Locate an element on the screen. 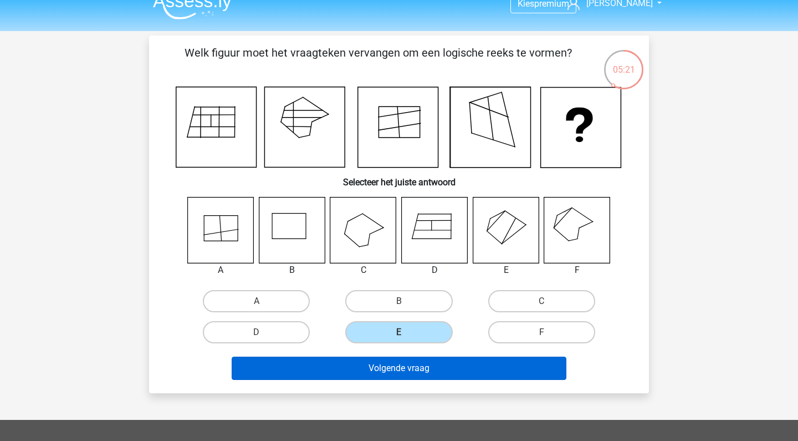 The height and width of the screenshot is (441, 798). label: F is located at coordinates (542, 332).